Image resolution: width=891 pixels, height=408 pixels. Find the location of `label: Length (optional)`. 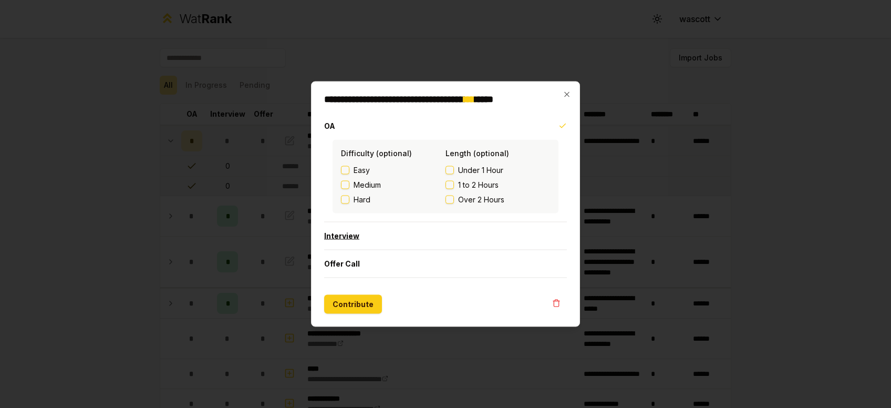

label: Length (optional) is located at coordinates (477, 153).